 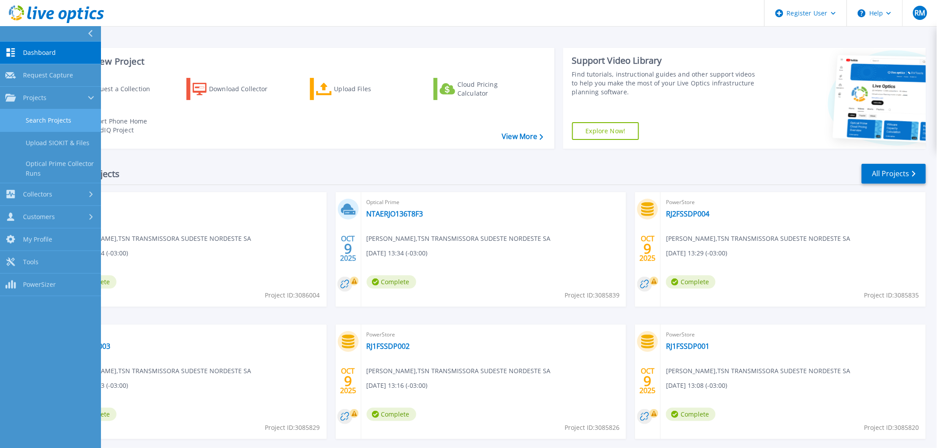 What do you see at coordinates (124, 89) in the screenshot?
I see `div: Request a Collection` at bounding box center [124, 89].